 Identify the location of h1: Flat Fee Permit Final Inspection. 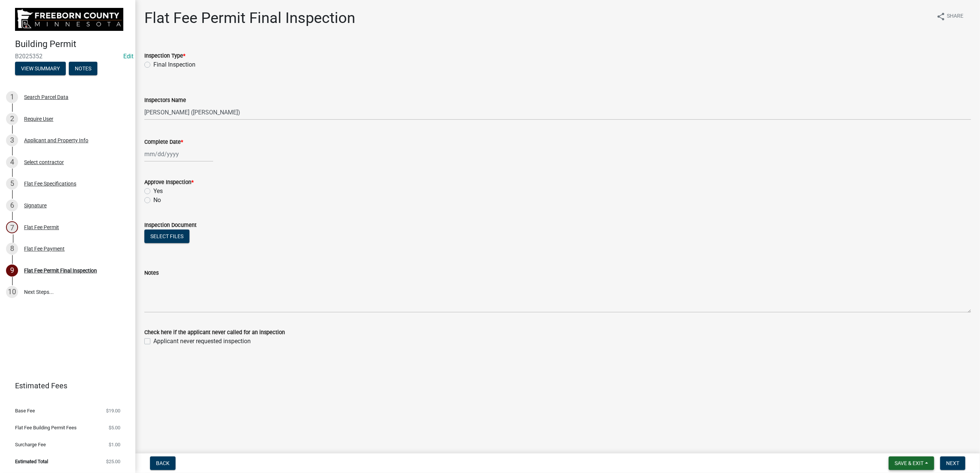
(250, 18).